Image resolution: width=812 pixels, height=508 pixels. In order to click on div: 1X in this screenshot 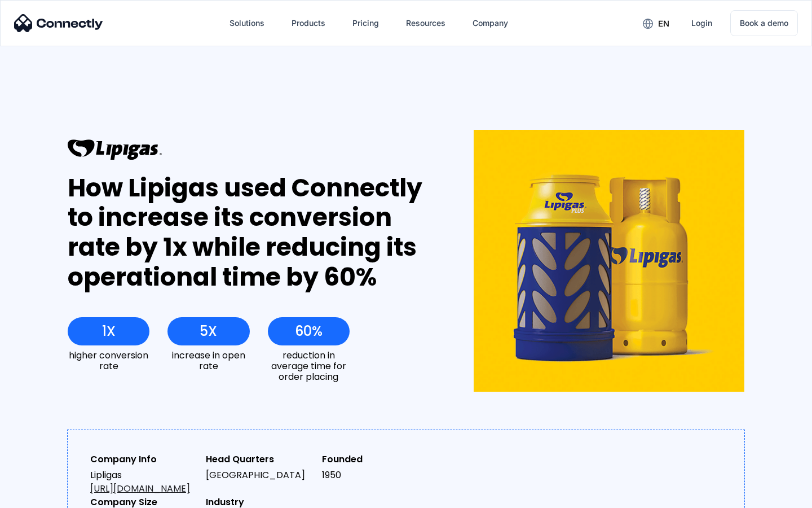, I will do `click(109, 331)`.